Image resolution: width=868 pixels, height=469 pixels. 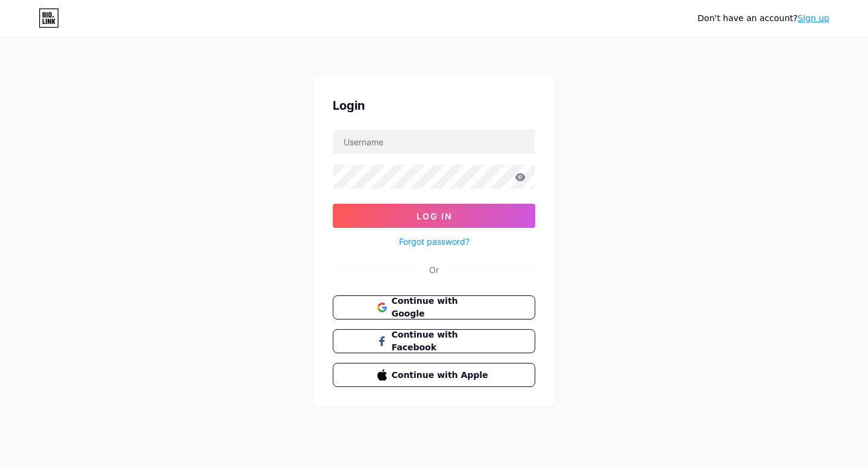 I want to click on span: Continue with Google, so click(x=441, y=307).